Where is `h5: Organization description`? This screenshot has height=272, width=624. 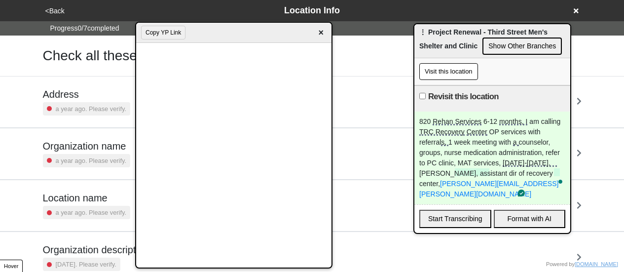 h5: Organization description is located at coordinates (96, 249).